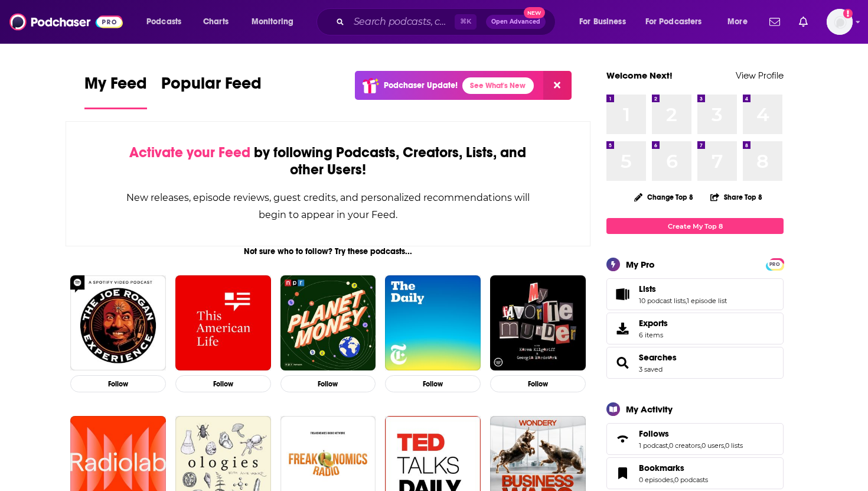 The image size is (868, 491). What do you see at coordinates (641, 264) in the screenshot?
I see `div: My Pro` at bounding box center [641, 264].